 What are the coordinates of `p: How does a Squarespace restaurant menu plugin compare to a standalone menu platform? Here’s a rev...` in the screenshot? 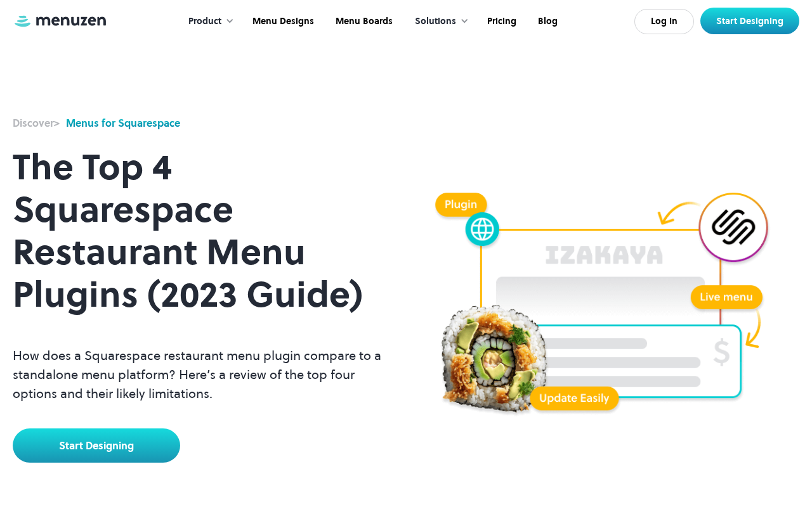 It's located at (202, 374).